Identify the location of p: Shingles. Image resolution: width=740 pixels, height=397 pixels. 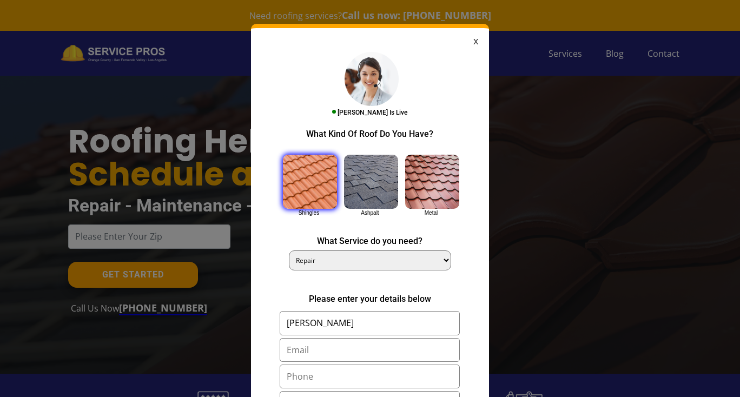
(308, 213).